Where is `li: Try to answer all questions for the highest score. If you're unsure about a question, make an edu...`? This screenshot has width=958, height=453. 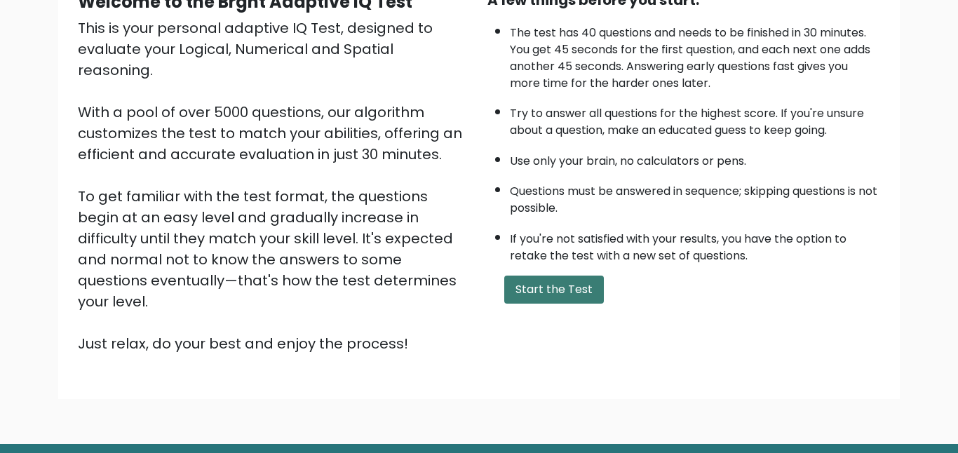
li: Try to answer all questions for the highest score. If you're unsure about a question, make an edu... is located at coordinates (695, 119).